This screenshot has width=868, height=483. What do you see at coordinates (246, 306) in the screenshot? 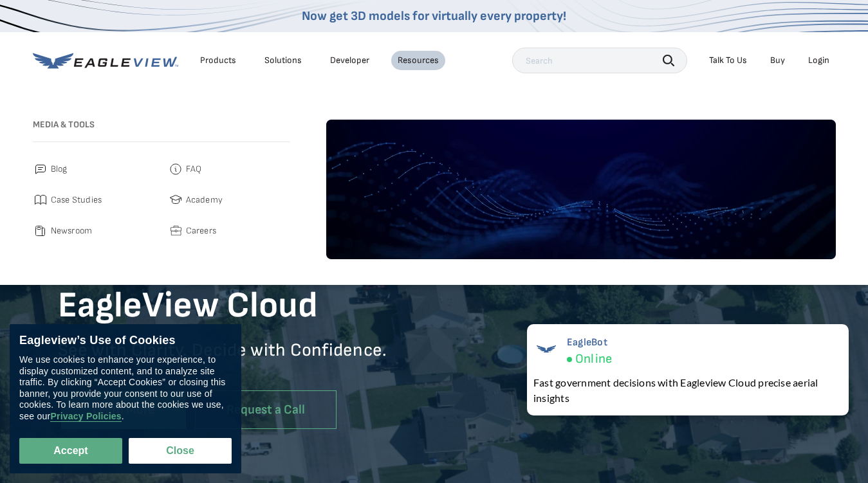
I see `h1: EagleView Cloud` at bounding box center [246, 306].